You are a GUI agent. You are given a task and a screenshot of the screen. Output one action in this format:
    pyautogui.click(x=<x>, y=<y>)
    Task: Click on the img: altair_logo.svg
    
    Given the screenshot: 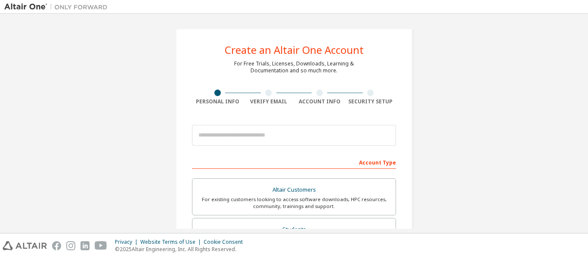 What is the action you would take?
    pyautogui.click(x=25, y=245)
    